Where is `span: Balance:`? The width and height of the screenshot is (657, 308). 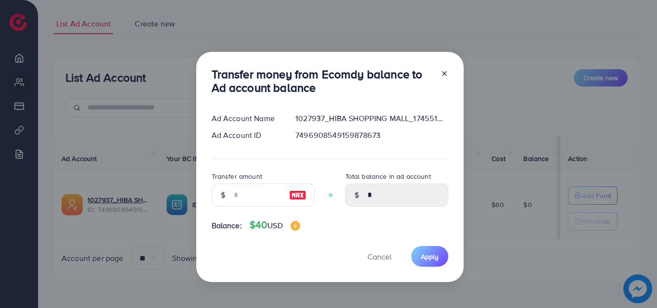 span: Balance: is located at coordinates (227, 226).